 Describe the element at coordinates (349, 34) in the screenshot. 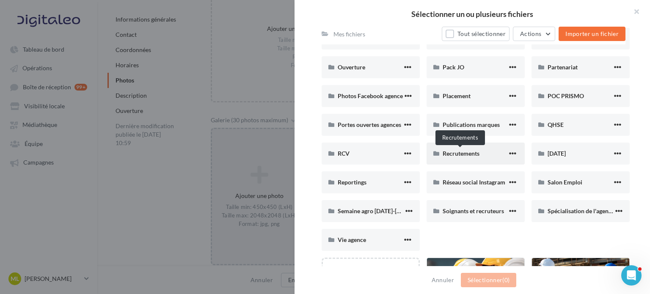

I see `div: Mes fichiers` at that location.